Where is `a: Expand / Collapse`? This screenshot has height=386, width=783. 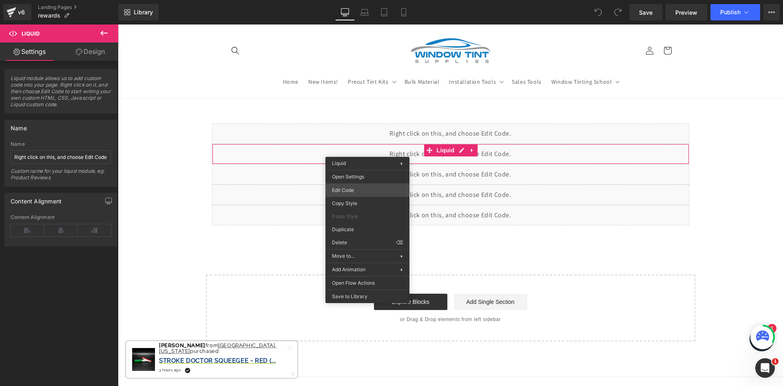 a: Expand / Collapse is located at coordinates (355, 126).